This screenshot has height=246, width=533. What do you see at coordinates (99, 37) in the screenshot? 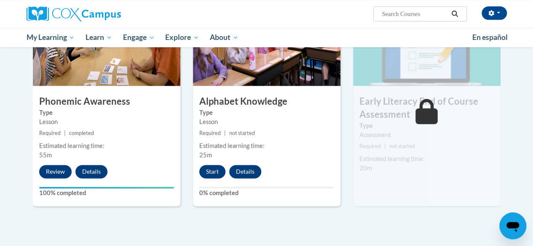
I see `a: Learn` at bounding box center [99, 37].